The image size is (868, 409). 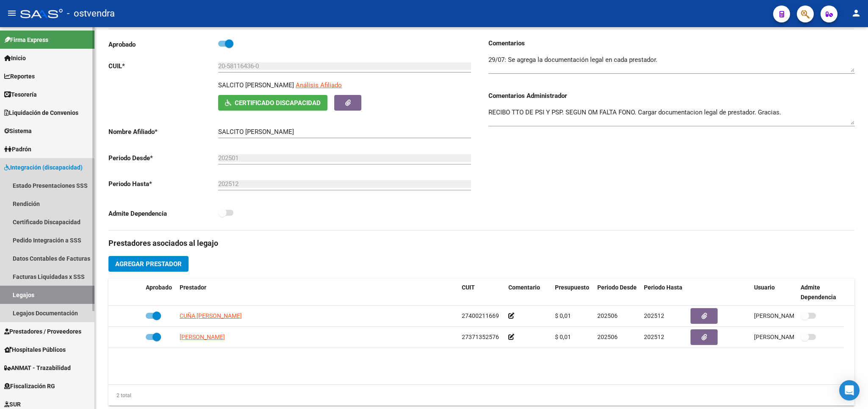 What do you see at coordinates (193, 287) in the screenshot?
I see `span: Prestador` at bounding box center [193, 287].